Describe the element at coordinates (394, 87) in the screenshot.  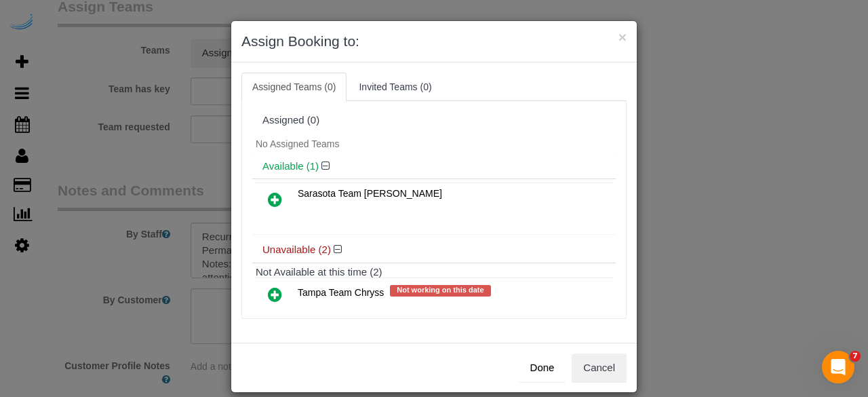
I see `a: Invited Teams (0)` at that location.